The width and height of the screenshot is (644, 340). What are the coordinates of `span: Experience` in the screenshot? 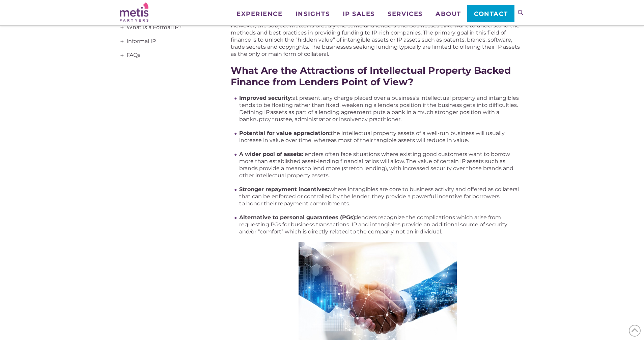 It's located at (260, 14).